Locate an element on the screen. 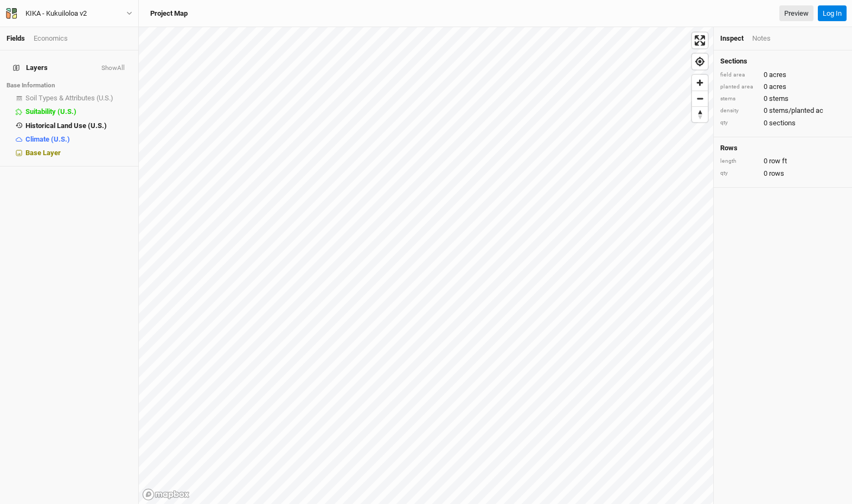 The height and width of the screenshot is (504, 852). span: stems/planted ac is located at coordinates (796, 111).